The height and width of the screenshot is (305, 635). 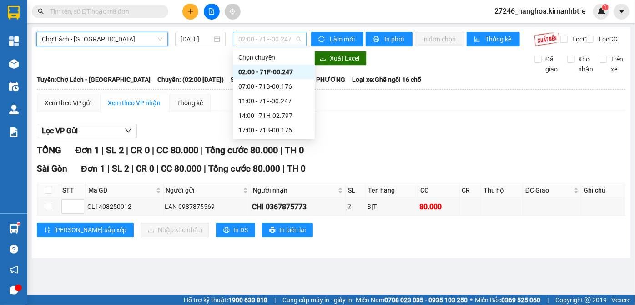 I want to click on span: ĐC Giao, so click(x=548, y=190).